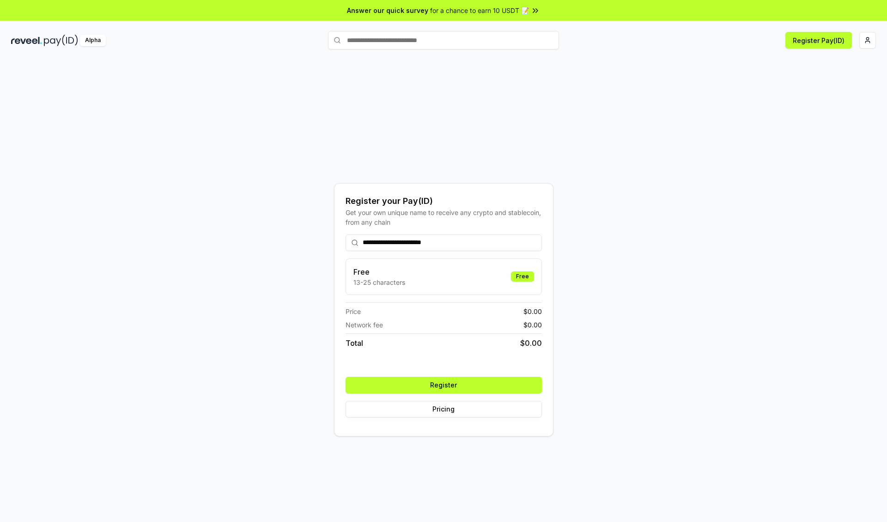 This screenshot has height=522, width=887. I want to click on button: Register, so click(443, 385).